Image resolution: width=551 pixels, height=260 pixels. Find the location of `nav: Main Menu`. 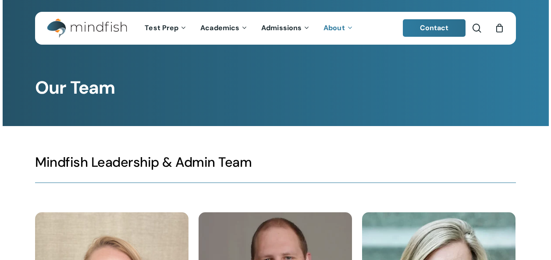

nav: Main Menu is located at coordinates (249, 28).